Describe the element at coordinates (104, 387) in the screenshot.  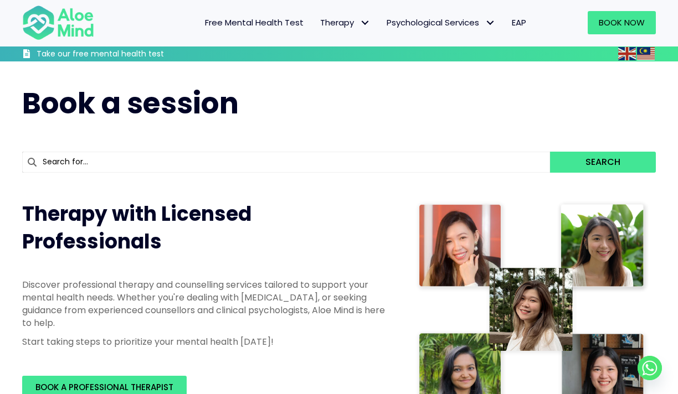
I see `span: BOOK A PROFESSIONAL THERAPIST` at that location.